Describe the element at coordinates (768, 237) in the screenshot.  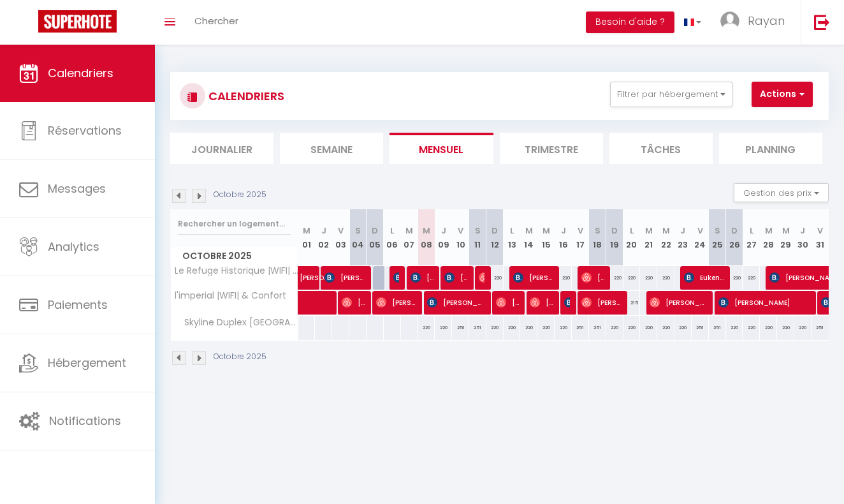
I see `th: 28` at that location.